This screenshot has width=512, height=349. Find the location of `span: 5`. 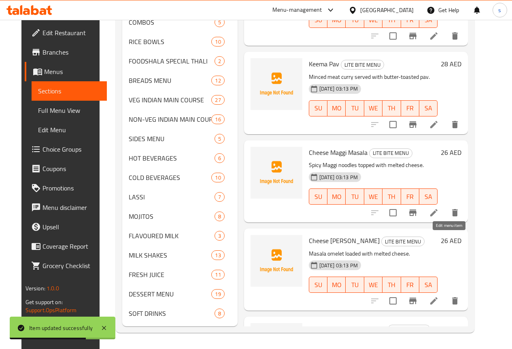

span: 5 is located at coordinates (219, 139).